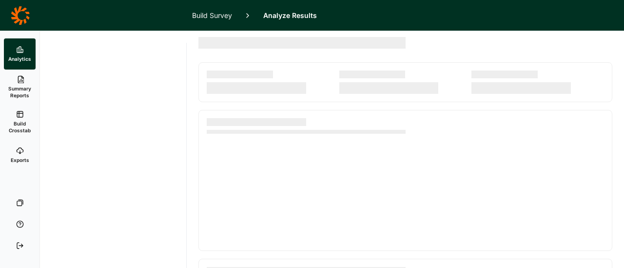 This screenshot has height=268, width=624. Describe the element at coordinates (19, 54) in the screenshot. I see `a: Analytics` at that location.